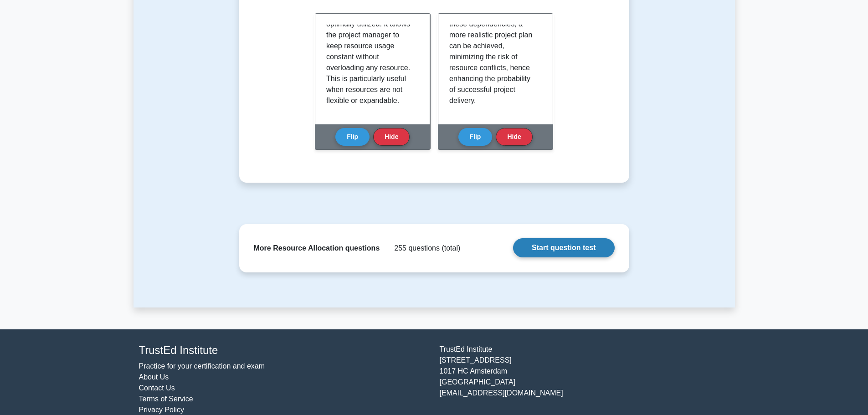 Image resolution: width=868 pixels, height=415 pixels. What do you see at coordinates (154, 376) in the screenshot?
I see `a: About Us` at bounding box center [154, 376].